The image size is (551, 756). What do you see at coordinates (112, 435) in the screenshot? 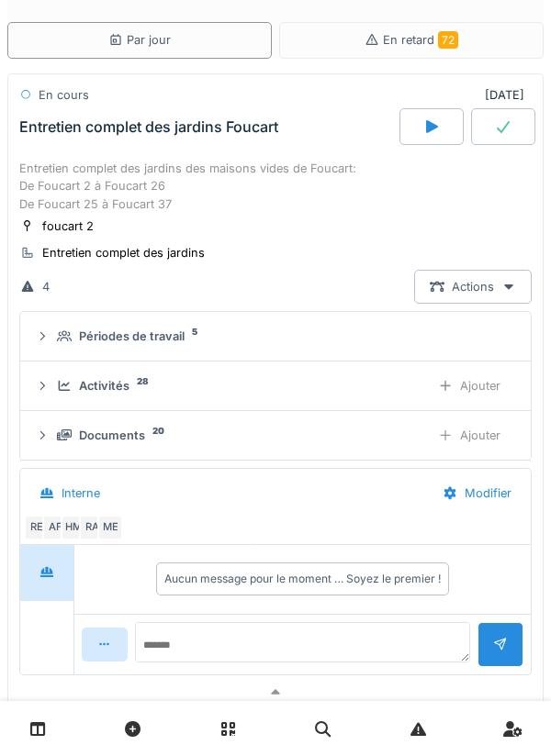
I see `div: Documents` at bounding box center [112, 435].